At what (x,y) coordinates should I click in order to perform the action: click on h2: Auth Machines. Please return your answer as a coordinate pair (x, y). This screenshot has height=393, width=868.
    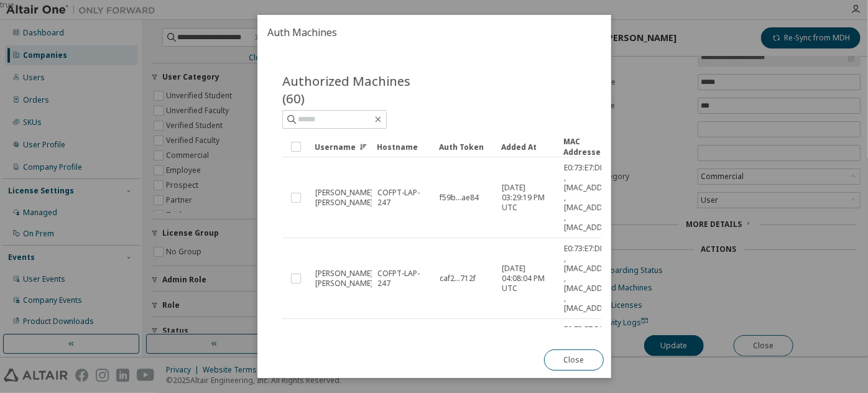
    Looking at the image, I should click on (434, 32).